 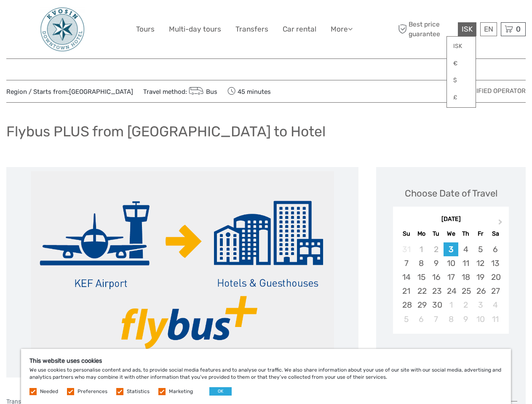 What do you see at coordinates (451, 305) in the screenshot?
I see `div: Choose Wednesday, October 1st, 2025` at bounding box center [451, 305].